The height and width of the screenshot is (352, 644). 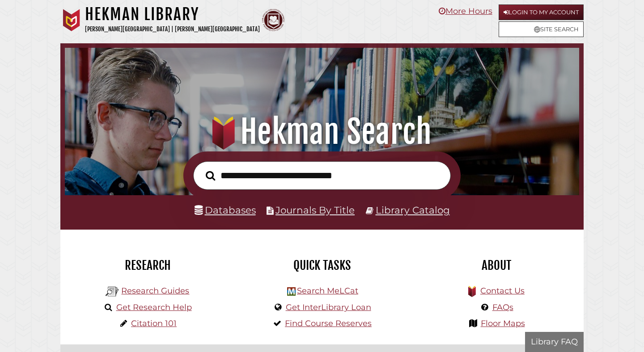 What do you see at coordinates (322, 132) in the screenshot?
I see `h1: Hekman Search` at bounding box center [322, 132].